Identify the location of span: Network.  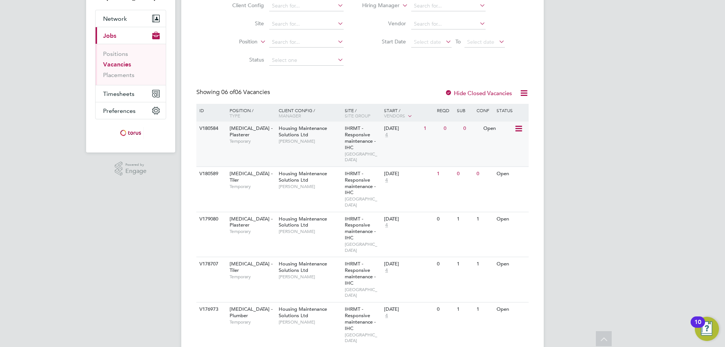
(115, 19).